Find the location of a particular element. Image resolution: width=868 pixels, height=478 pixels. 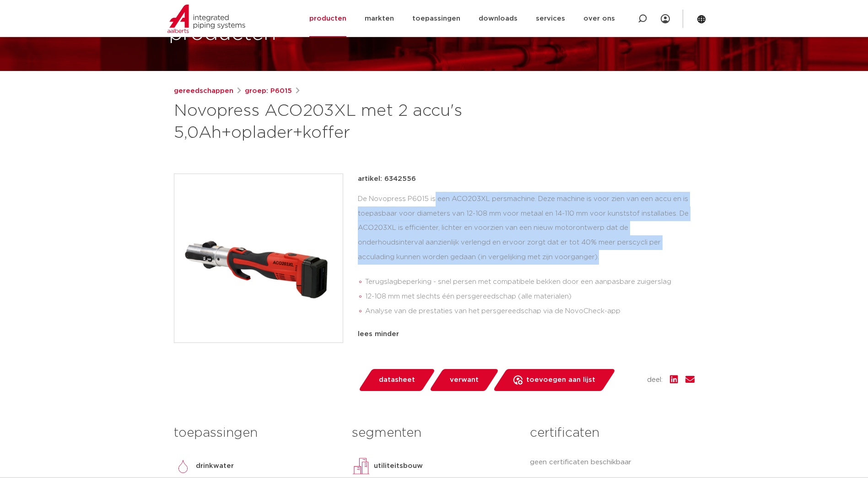

h3: segmenten is located at coordinates (434, 433).